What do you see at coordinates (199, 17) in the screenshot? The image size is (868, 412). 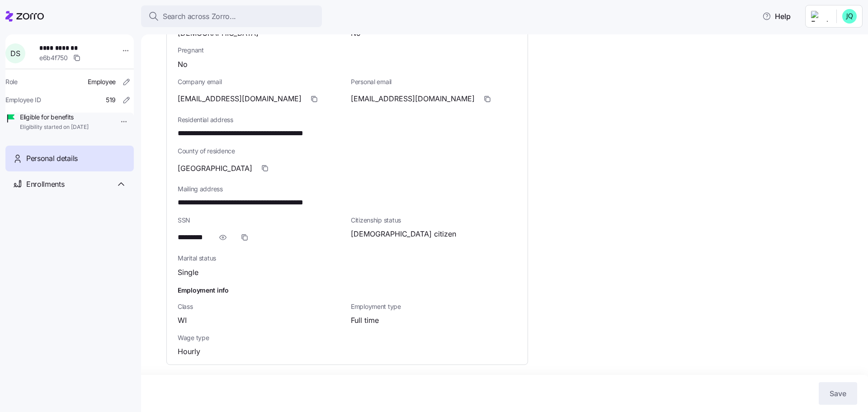 I see `span: Search across Zorro...` at bounding box center [199, 17].